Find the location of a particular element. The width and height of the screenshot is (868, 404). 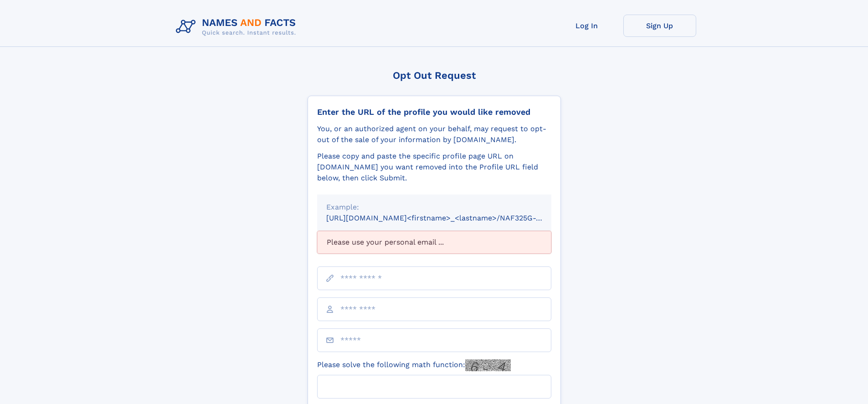

a: Log In is located at coordinates (587, 26).